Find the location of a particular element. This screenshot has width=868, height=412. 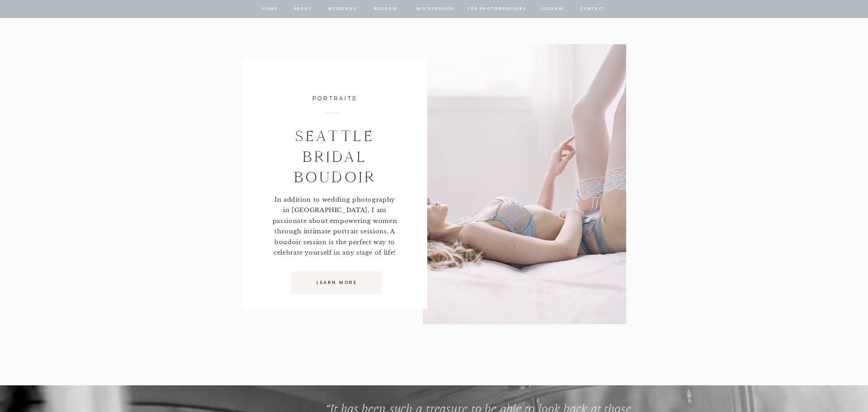

nav: contact is located at coordinates (593, 9).